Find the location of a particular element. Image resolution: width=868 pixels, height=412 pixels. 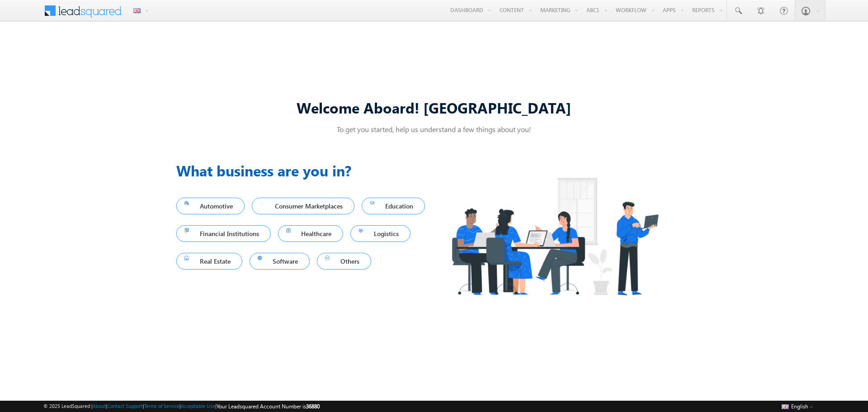

p: To get you started, help us understand a few things about you! is located at coordinates (434, 128).